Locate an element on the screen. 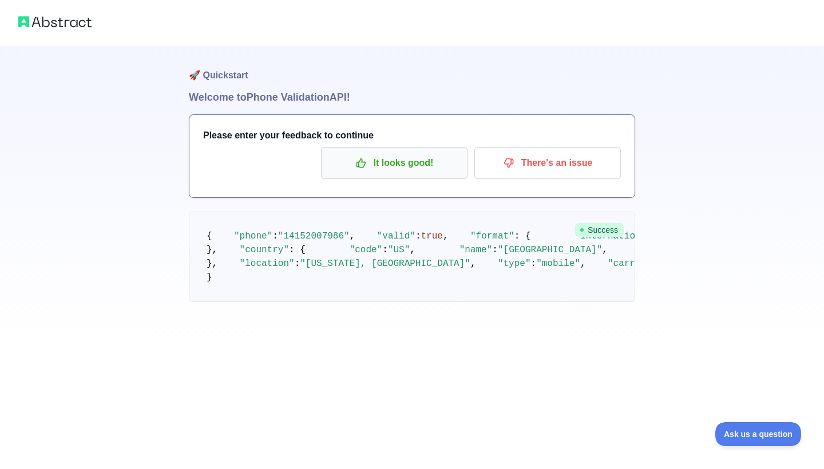 The image size is (824, 469). span: "valid" is located at coordinates (396, 236).